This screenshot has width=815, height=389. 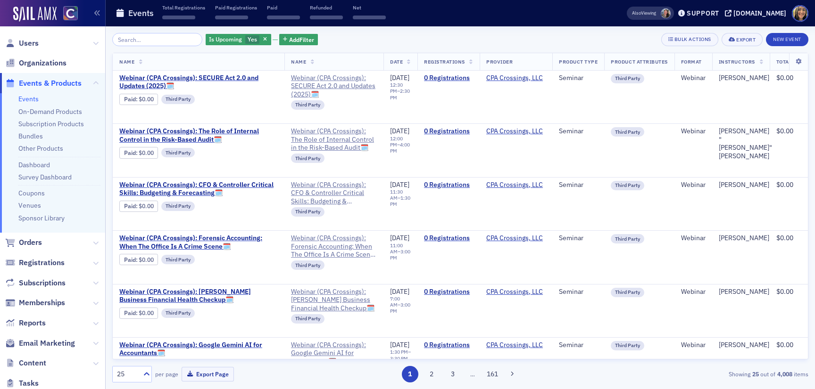 I want to click on span: Webinar (CPA Crossings): Forensic Accounting: When The Office Is A Crime Scene🗓️, so click(x=334, y=247).